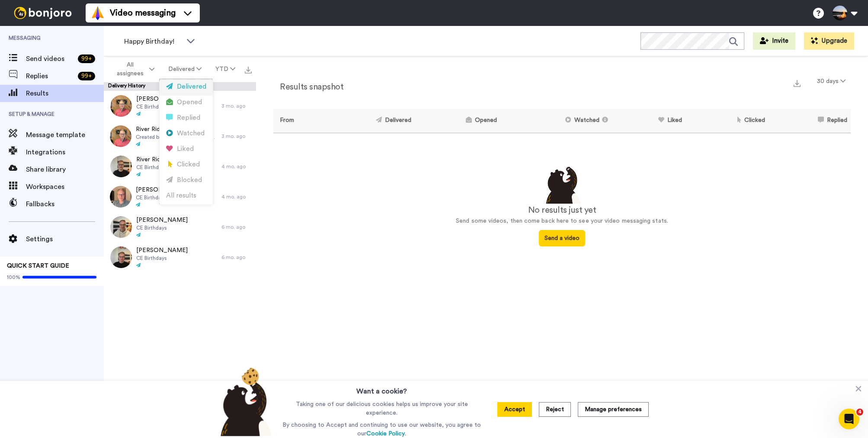 This screenshot has height=438, width=868. What do you see at coordinates (65, 239) in the screenshot?
I see `span: Settings` at bounding box center [65, 239].